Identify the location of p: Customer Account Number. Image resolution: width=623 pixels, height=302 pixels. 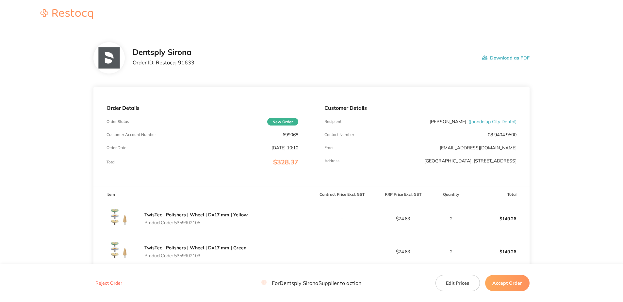
(131, 135).